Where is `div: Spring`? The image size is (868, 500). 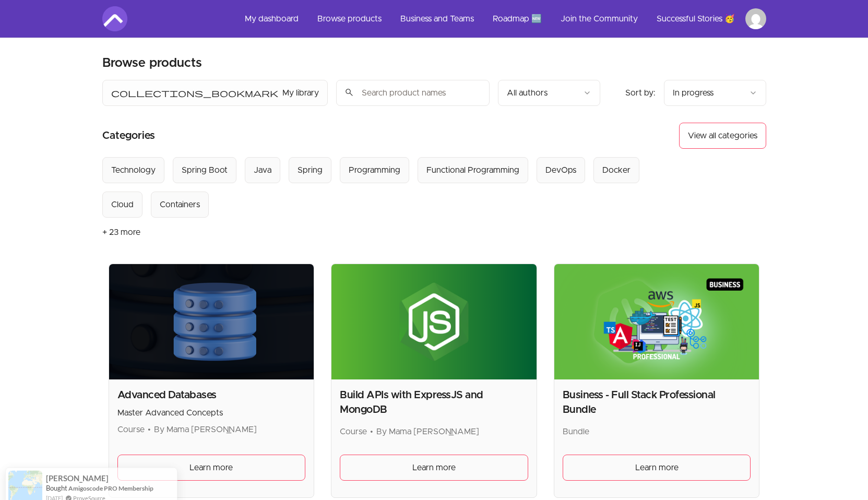
div: Spring is located at coordinates (311, 170).